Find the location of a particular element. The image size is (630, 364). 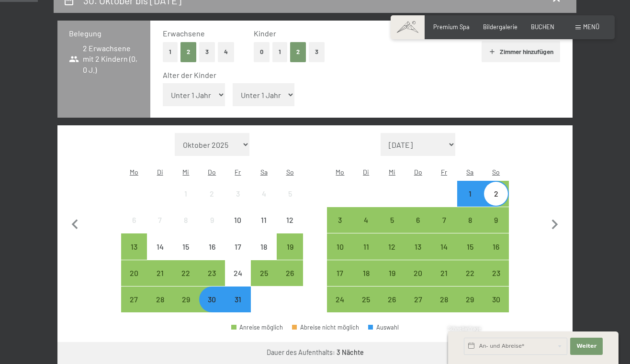

span: Bildergalerie is located at coordinates (500, 27).